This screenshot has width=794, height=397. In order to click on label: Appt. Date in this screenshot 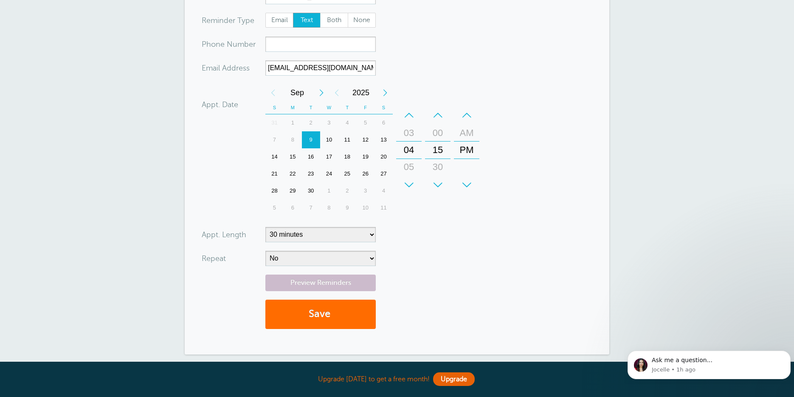, I will do `click(220, 104)`.